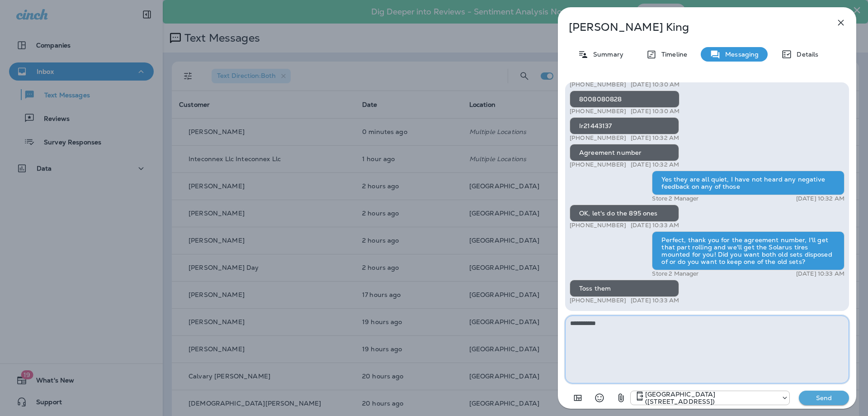 This screenshot has height=416, width=868. What do you see at coordinates (710, 398) in the screenshot?
I see `div: +1 (402) 571-1201` at bounding box center [710, 398].